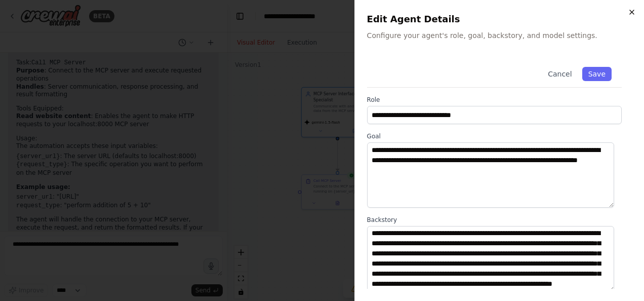 This screenshot has width=644, height=301. Describe the element at coordinates (500, 20) in the screenshot. I see `h2: Edit Agent Details` at that location.